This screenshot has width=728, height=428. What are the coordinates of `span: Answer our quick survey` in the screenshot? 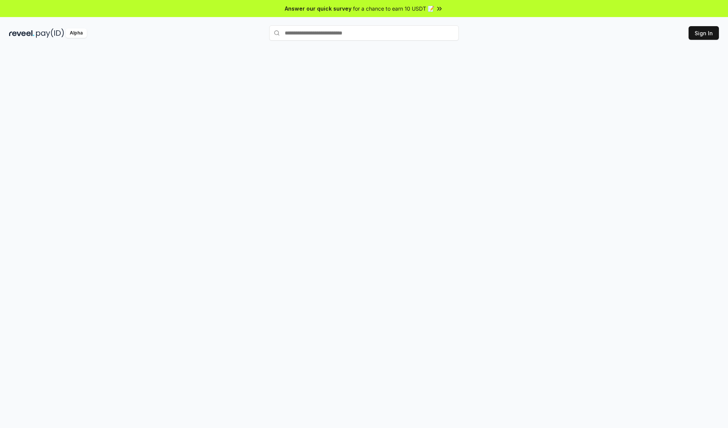 It's located at (318, 8).